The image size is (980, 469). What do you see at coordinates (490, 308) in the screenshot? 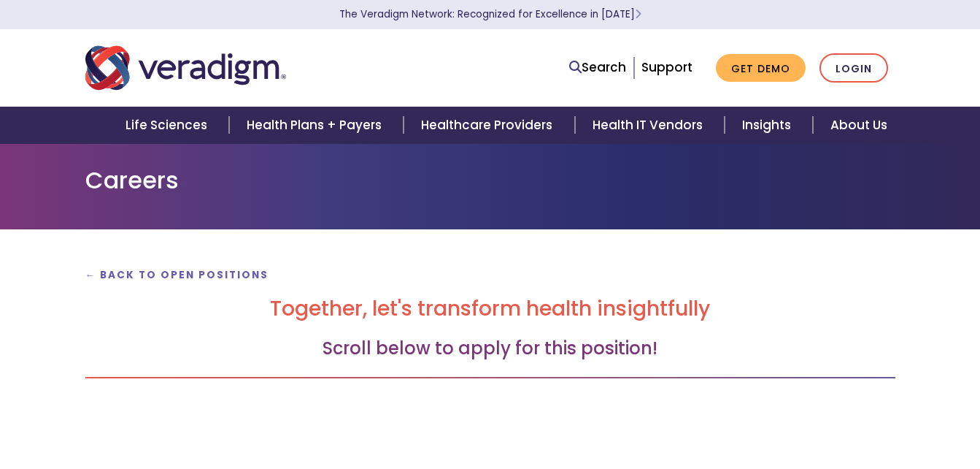
I see `h2: Together, let's transform health insightfully` at bounding box center [490, 308].